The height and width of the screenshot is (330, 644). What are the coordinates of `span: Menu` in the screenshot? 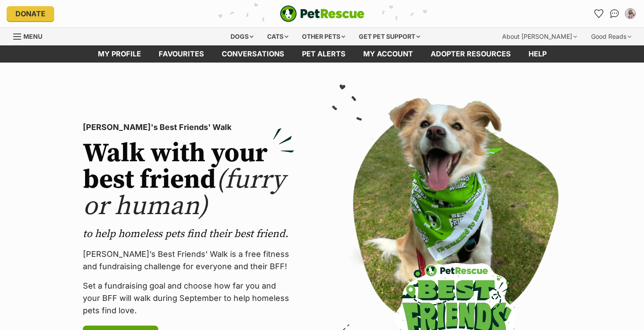 It's located at (33, 36).